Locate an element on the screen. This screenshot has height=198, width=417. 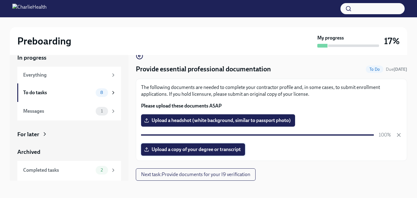
div: For later is located at coordinates (28, 134).